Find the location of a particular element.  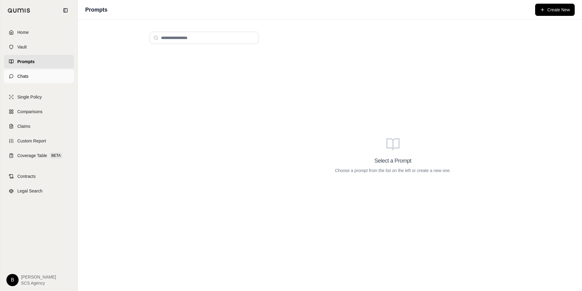

h1: Prompts is located at coordinates (96, 10).